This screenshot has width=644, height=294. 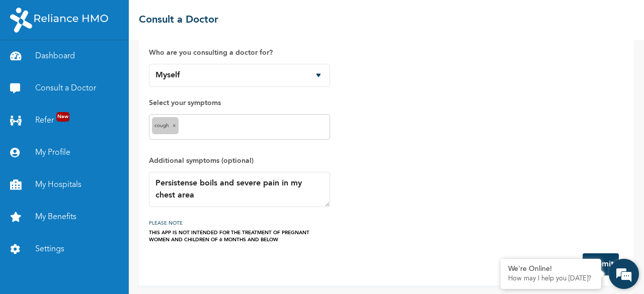 I want to click on div: Minimize live chat window, so click(x=177, y=17).